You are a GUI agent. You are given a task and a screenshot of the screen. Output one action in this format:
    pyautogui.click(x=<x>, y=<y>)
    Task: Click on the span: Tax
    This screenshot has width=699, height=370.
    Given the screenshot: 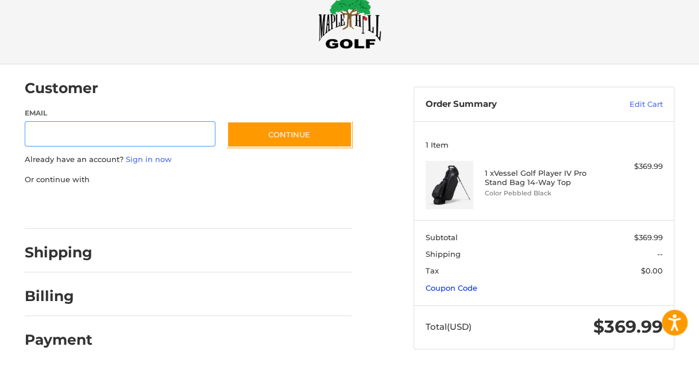 What is the action you would take?
    pyautogui.click(x=432, y=270)
    